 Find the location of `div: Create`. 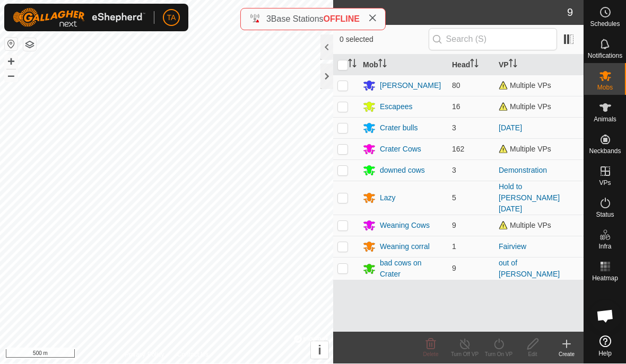

div: Create is located at coordinates (566, 354).